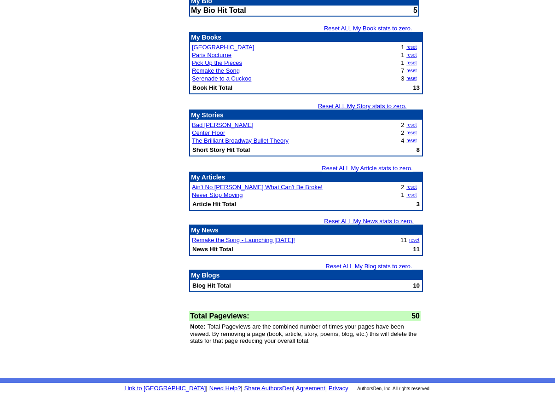 The width and height of the screenshot is (555, 393). What do you see at coordinates (367, 168) in the screenshot?
I see `a: Reset ALL My Article stats to zero.` at bounding box center [367, 168].